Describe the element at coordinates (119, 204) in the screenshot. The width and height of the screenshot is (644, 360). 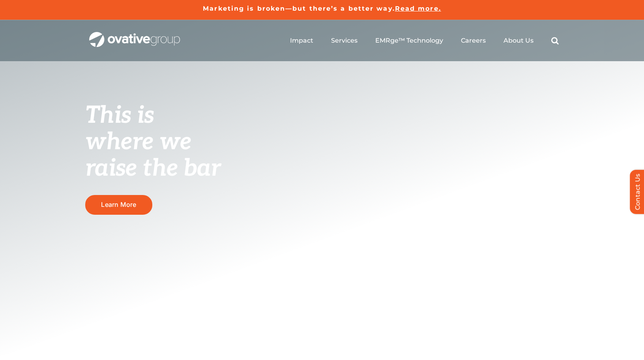
I see `span: Learn More` at that location.